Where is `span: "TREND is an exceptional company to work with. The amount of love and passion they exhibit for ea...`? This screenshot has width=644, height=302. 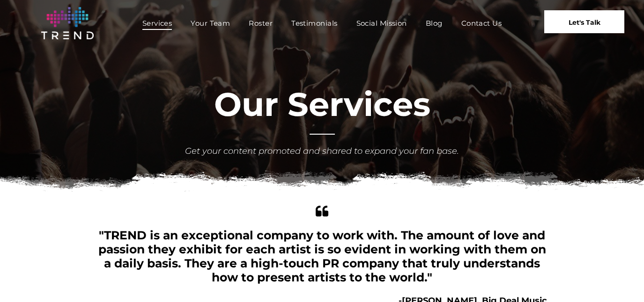
span: "TREND is an exceptional company to work with. The amount of love and passion they exhibit for ea... is located at coordinates (323, 256).